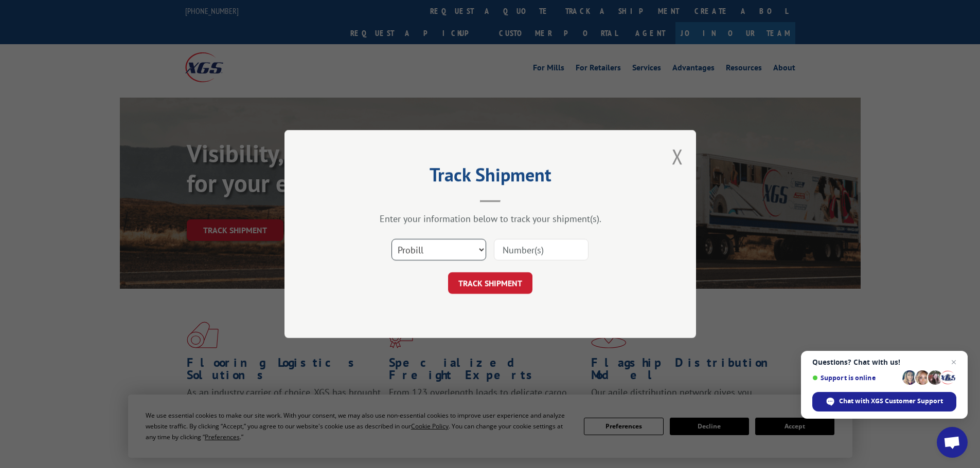 The image size is (980, 468). Describe the element at coordinates (490, 218) in the screenshot. I see `div: Enter your information below to track your shipment(s).` at that location.